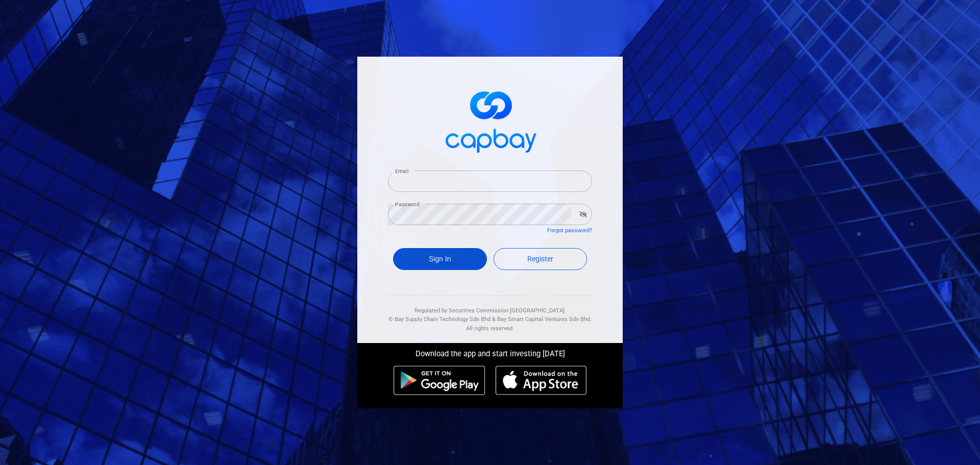 The height and width of the screenshot is (465, 980). What do you see at coordinates (540, 259) in the screenshot?
I see `span: Register` at bounding box center [540, 259].